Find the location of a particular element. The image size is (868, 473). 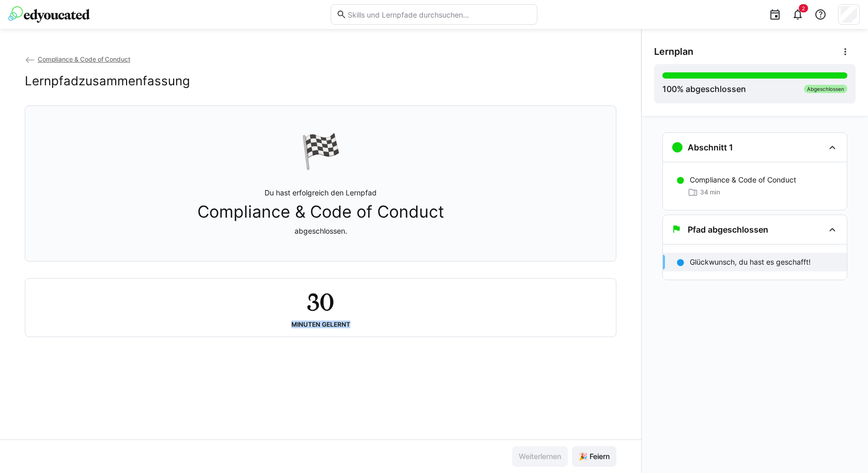

div: Minuten gelernt is located at coordinates (321, 325).